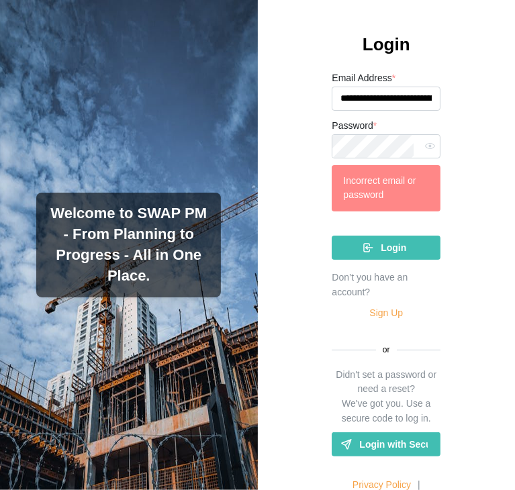 The image size is (515, 490). Describe the element at coordinates (386, 285) in the screenshot. I see `div: Don’t you have an account?` at that location.